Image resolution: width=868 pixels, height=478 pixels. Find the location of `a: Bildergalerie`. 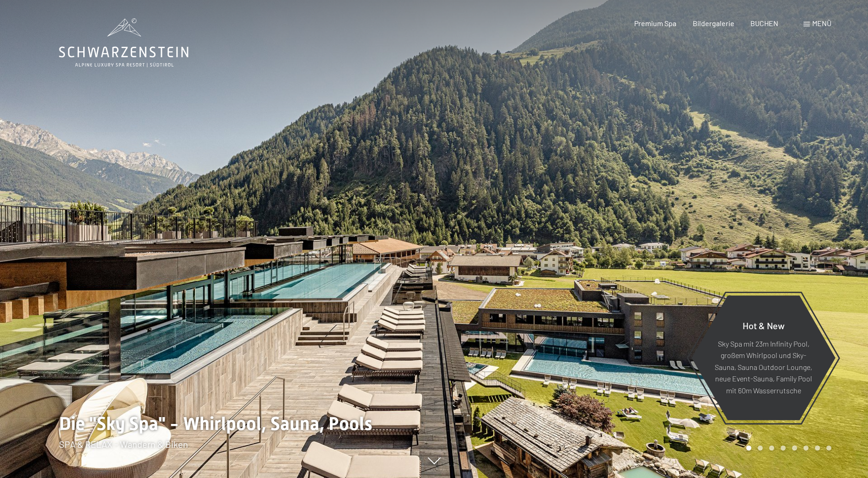

a: Bildergalerie is located at coordinates (713, 23).